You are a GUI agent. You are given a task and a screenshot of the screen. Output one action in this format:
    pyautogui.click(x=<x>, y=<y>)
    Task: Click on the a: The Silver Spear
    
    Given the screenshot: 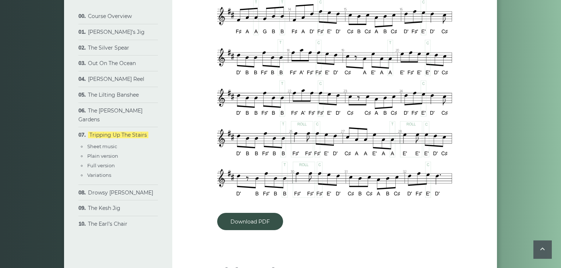 What is the action you would take?
    pyautogui.click(x=109, y=48)
    